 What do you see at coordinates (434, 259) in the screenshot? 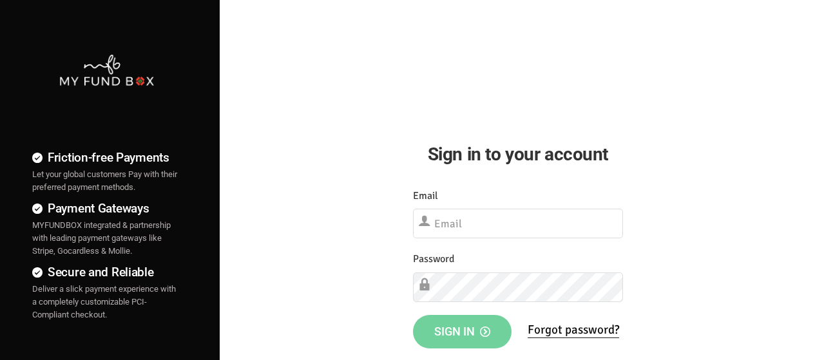
I see `label: Password` at bounding box center [434, 259].